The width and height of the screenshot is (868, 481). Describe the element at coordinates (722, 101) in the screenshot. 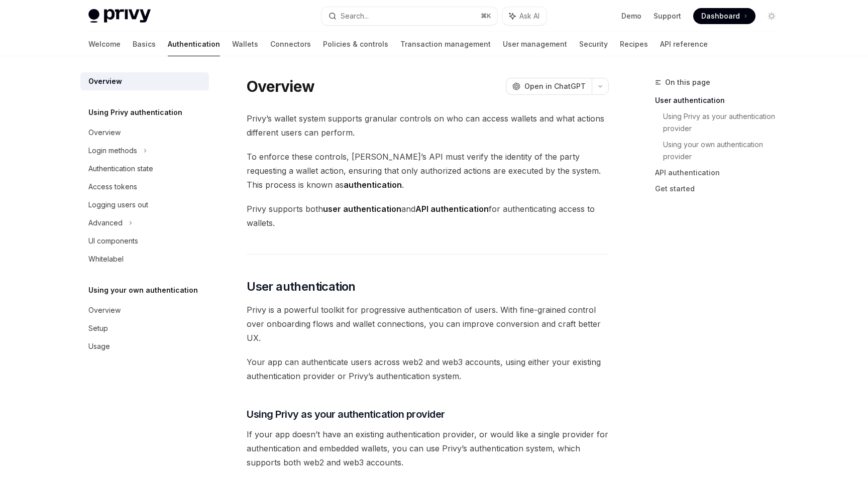

I see `a: User authentication` at that location.